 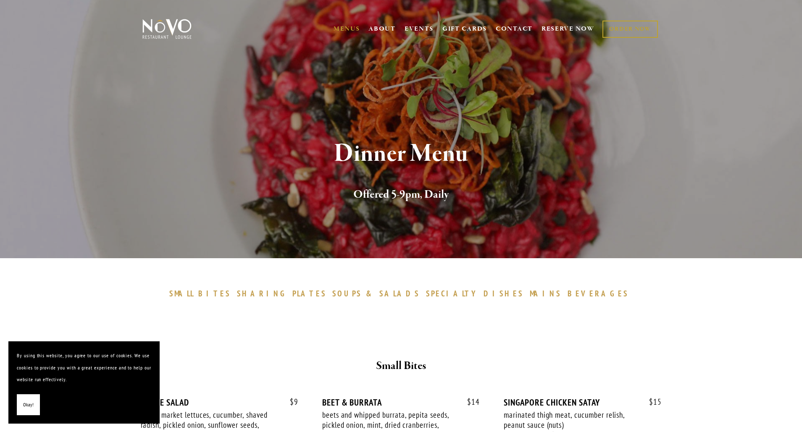 I want to click on a: SHARINGPLATES, so click(x=283, y=294).